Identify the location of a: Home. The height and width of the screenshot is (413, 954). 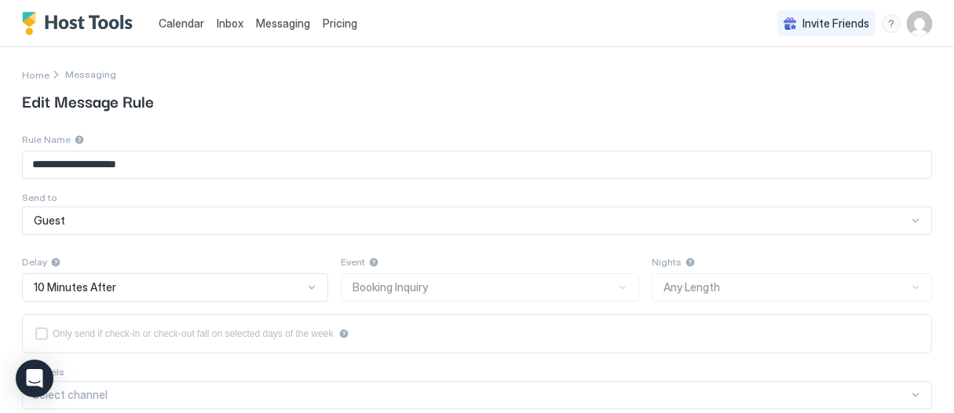
(35, 74).